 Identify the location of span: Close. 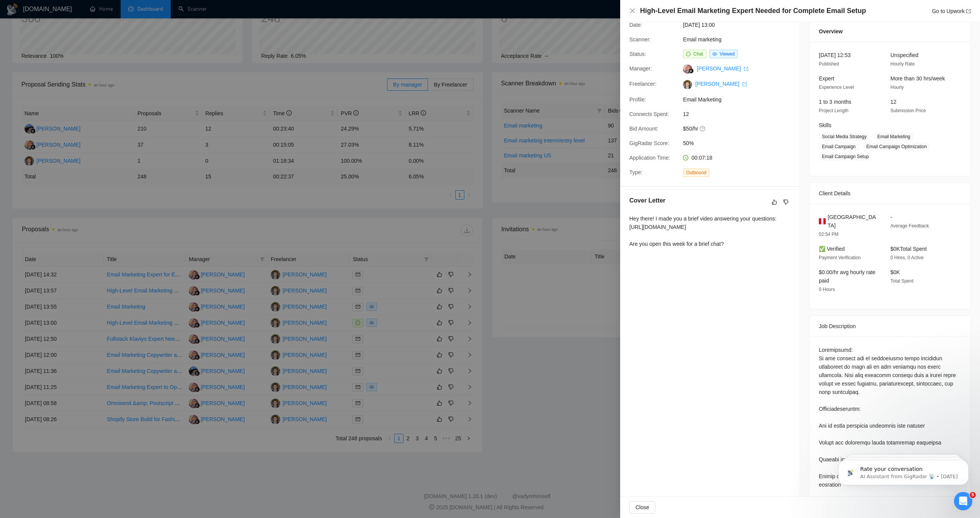
(643, 507).